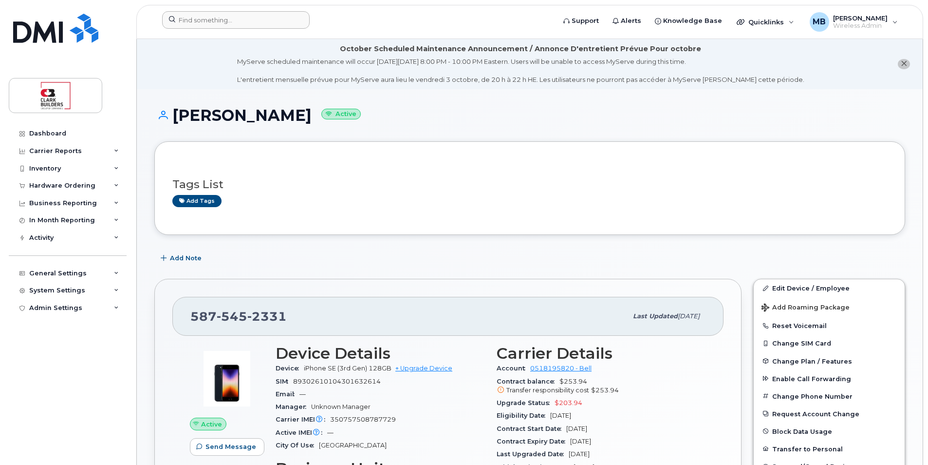  I want to click on a: 0518195820 - Bell, so click(561, 368).